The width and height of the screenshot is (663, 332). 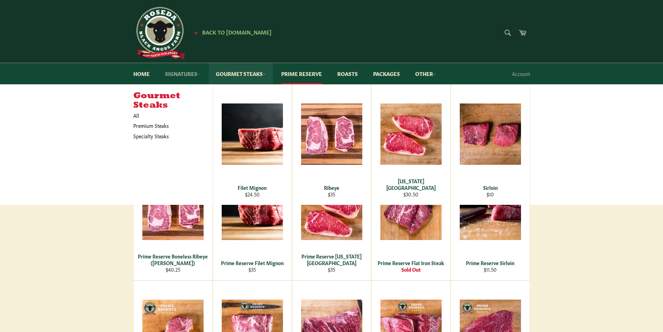 What do you see at coordinates (252, 194) in the screenshot?
I see `div: $24.50` at bounding box center [252, 194].